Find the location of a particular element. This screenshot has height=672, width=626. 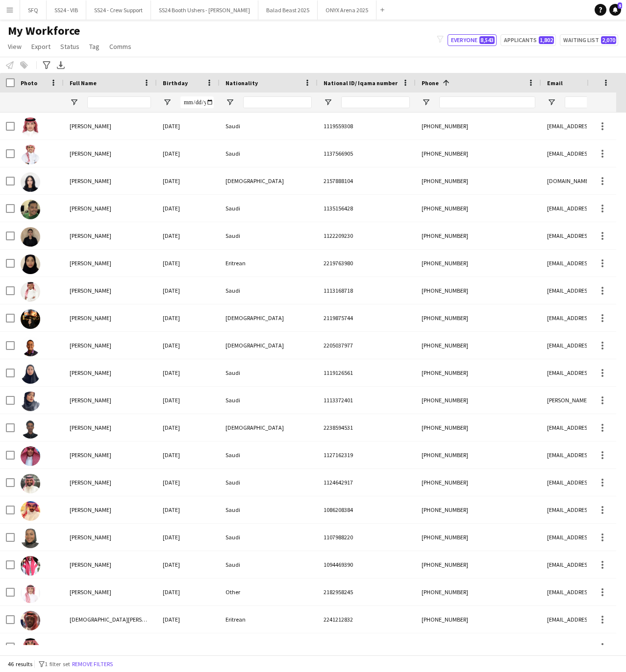

span: 2205037977 is located at coordinates (339, 345).